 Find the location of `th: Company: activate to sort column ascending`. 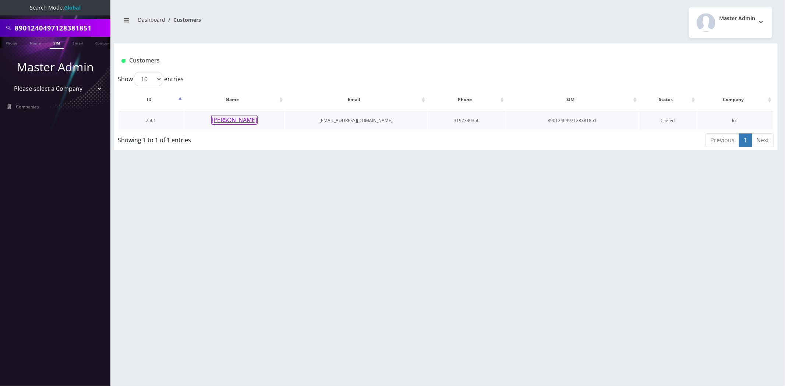

th: Company: activate to sort column ascending is located at coordinates (735, 100).